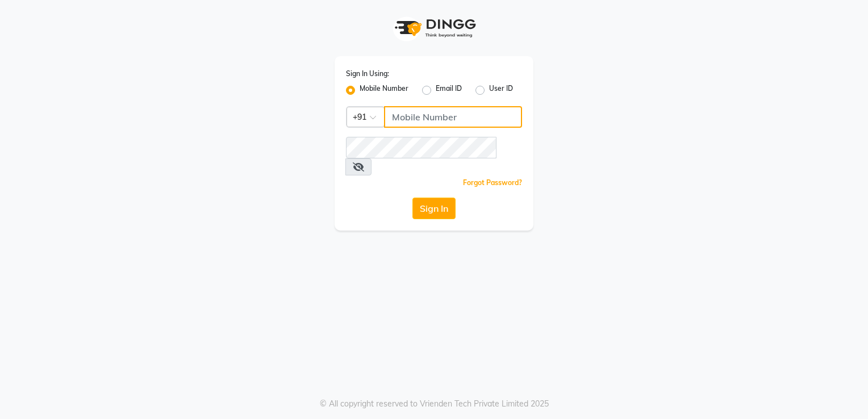 The width and height of the screenshot is (868, 419). I want to click on label: User ID, so click(501, 90).